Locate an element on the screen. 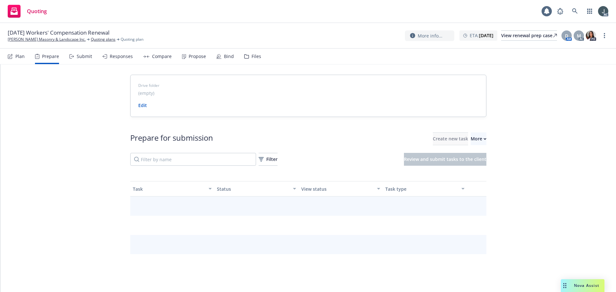  div: Filter is located at coordinates (268, 159).